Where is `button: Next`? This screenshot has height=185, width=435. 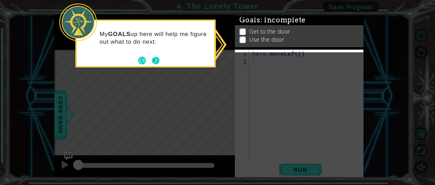 button: Next is located at coordinates (156, 61).